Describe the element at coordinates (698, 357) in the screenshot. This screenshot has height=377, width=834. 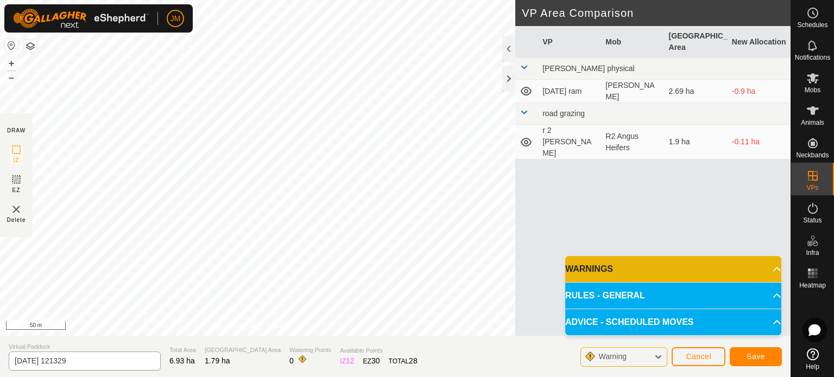
I see `span: Cancel` at that location.